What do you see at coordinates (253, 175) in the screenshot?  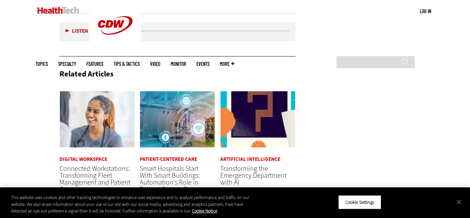 I see `span: Transforming the Emergency Department with AI` at bounding box center [253, 175].